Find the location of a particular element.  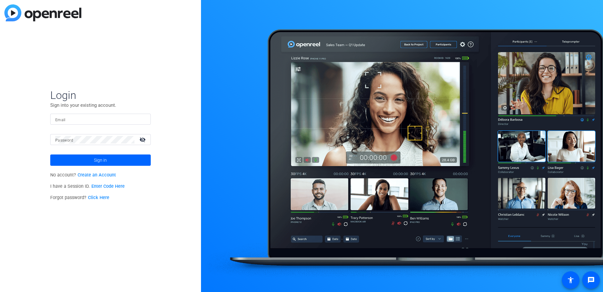

mat-label: Email is located at coordinates (60, 120).